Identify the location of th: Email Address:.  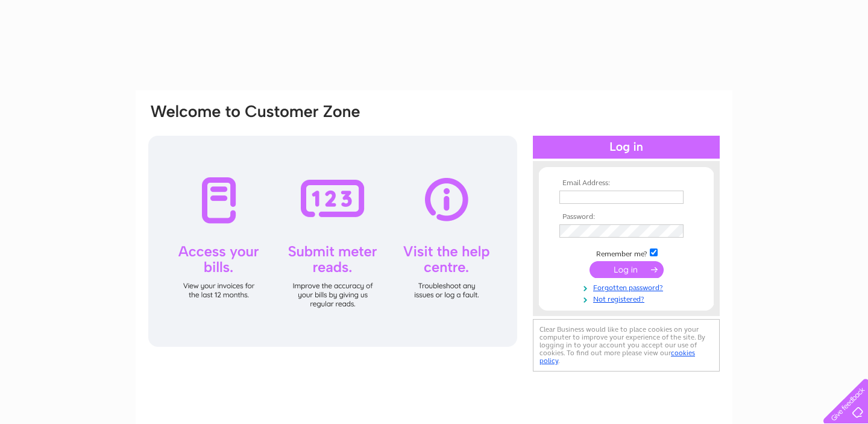
(627, 184).